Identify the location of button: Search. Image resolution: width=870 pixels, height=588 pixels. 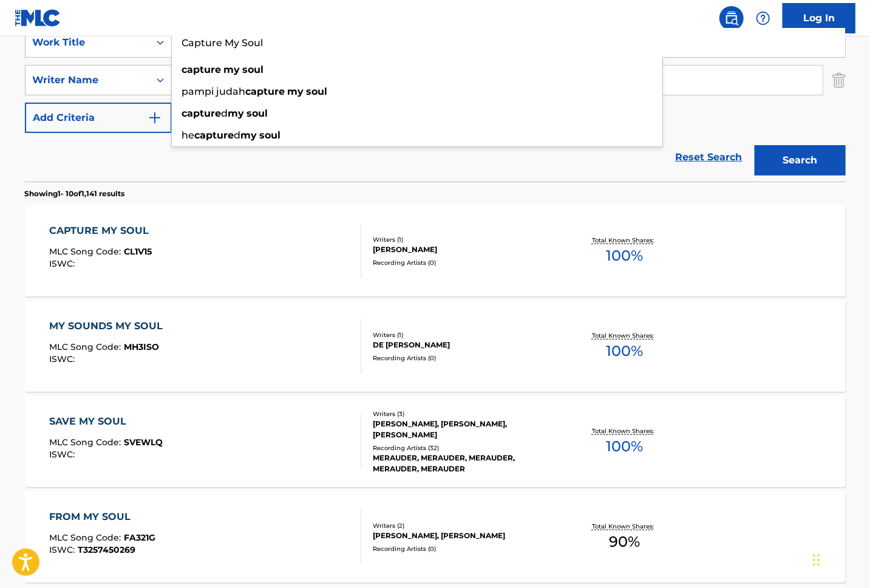
(800, 161).